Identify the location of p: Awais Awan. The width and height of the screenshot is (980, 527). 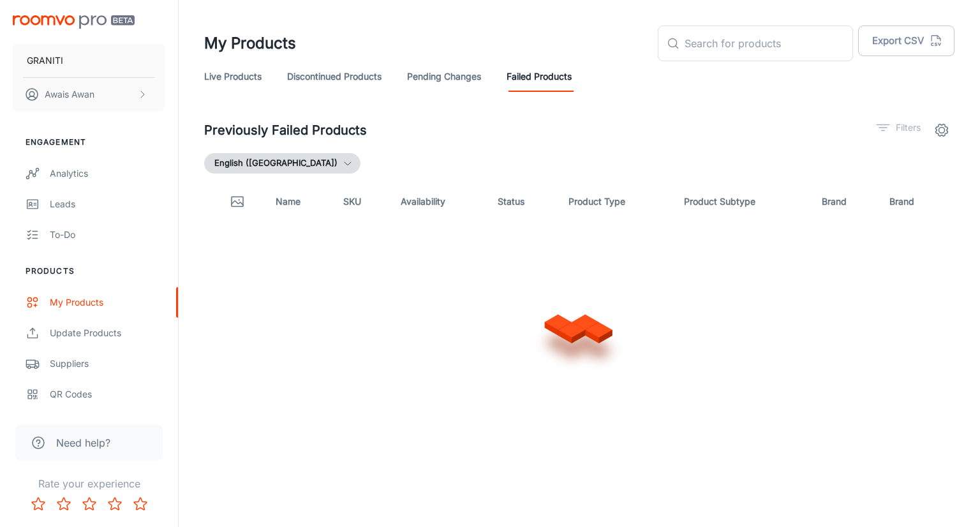
(70, 95).